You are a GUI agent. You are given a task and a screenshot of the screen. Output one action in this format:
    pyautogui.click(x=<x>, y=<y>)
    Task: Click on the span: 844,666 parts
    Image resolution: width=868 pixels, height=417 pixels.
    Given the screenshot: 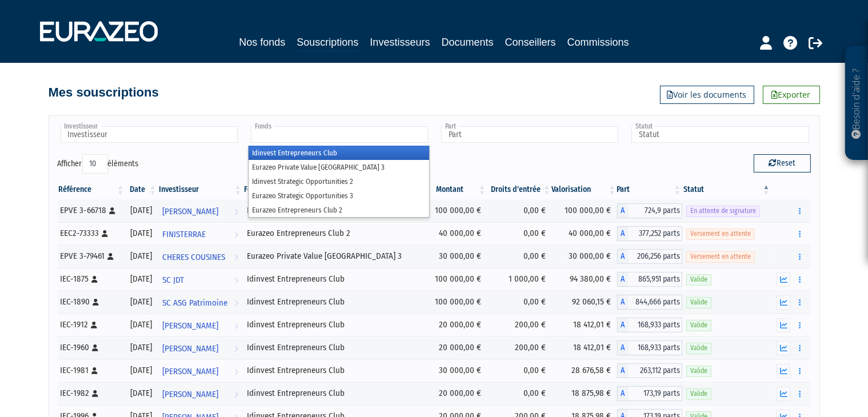 What is the action you would take?
    pyautogui.click(x=655, y=302)
    